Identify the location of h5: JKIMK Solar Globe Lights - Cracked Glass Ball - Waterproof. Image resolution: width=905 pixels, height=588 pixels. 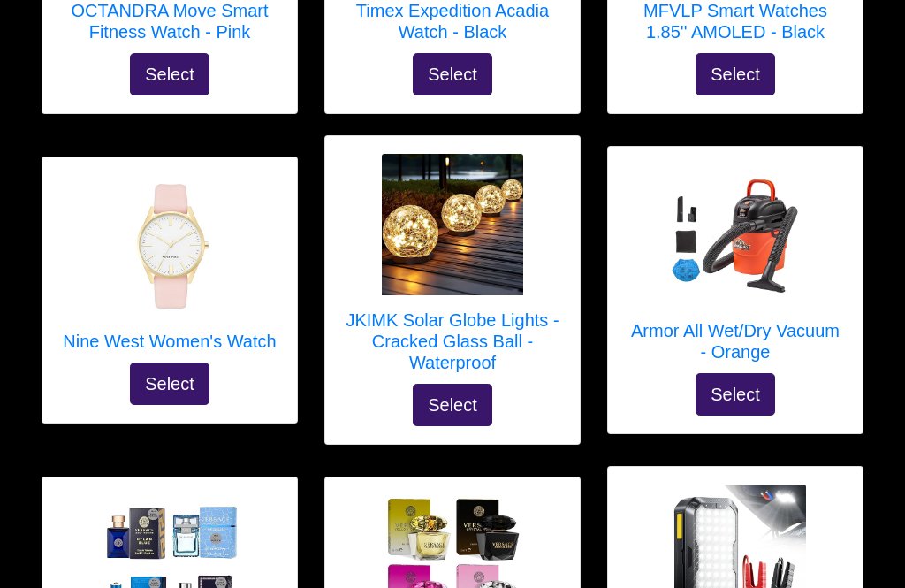
(452, 341).